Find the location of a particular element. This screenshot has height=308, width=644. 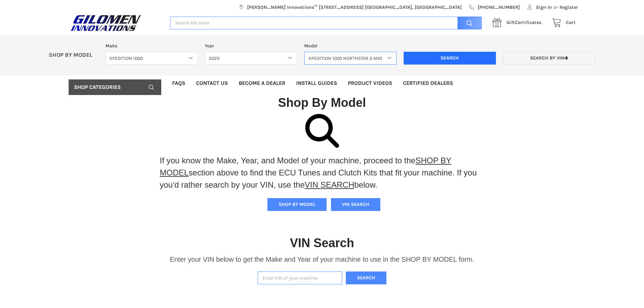

h1: Shop By Model is located at coordinates (322, 102).